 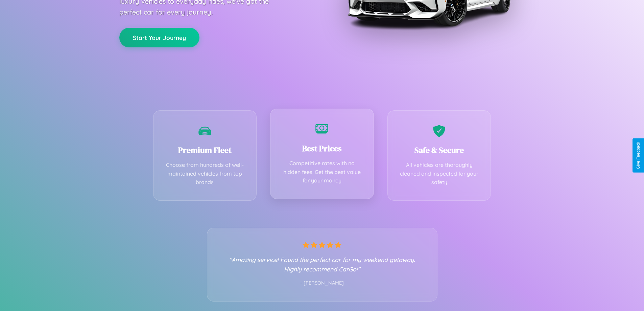 I want to click on button: Start Your Journey, so click(x=159, y=37).